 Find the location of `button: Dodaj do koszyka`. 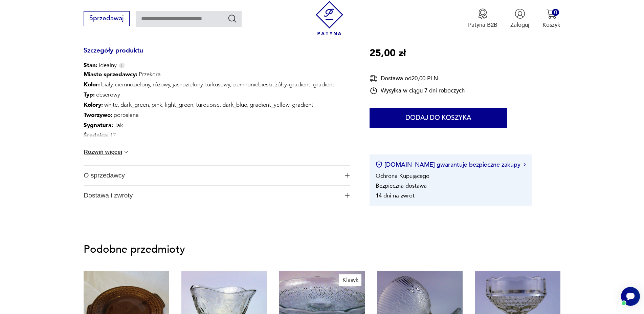

button: Dodaj do koszyka is located at coordinates (438, 118).